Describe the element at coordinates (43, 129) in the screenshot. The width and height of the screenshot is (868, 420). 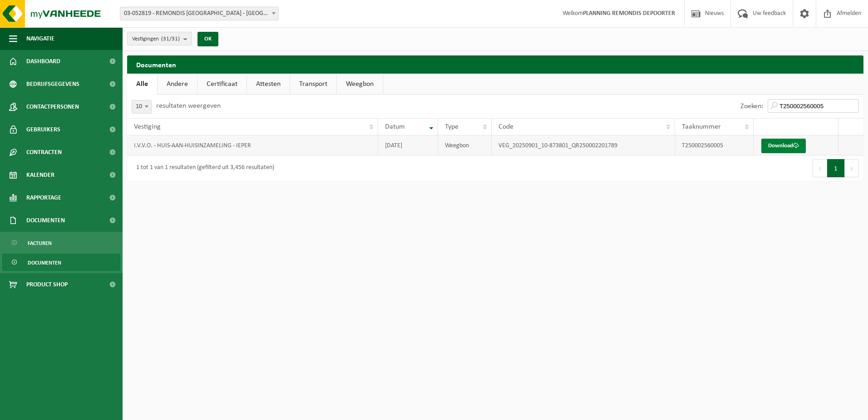
I see `span: Gebruikers` at that location.